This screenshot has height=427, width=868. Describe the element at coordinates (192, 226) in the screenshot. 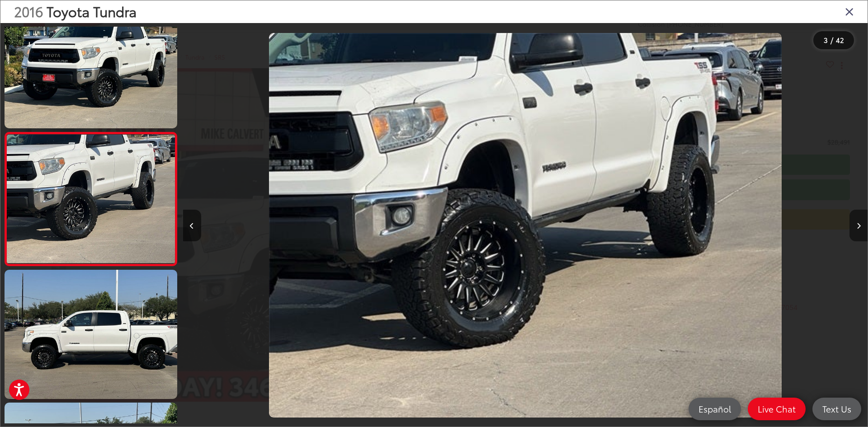

I see `button: Previous image` at that location.